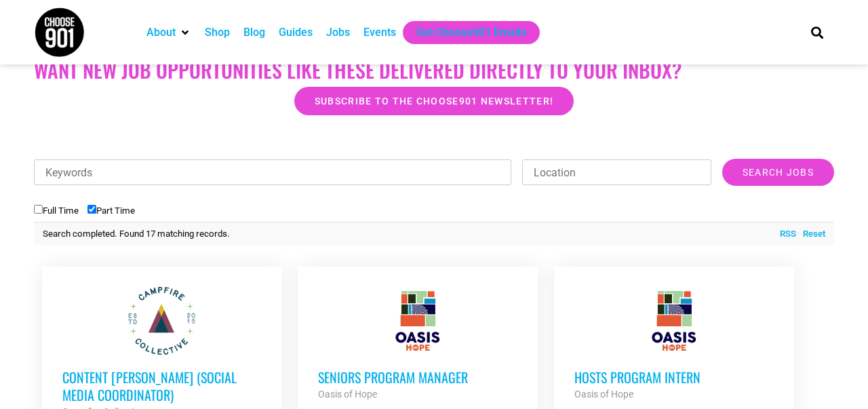  I want to click on div: Search, so click(817, 32).